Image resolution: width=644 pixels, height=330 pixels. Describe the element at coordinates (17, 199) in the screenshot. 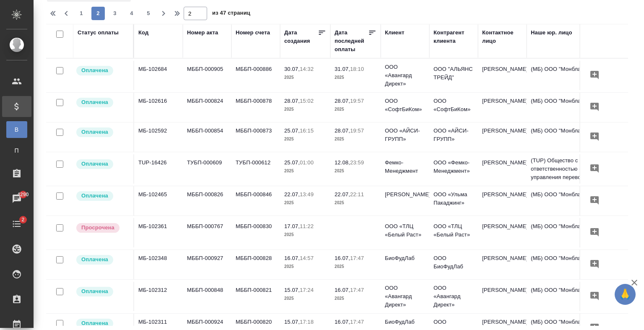

I see `a: 4290` at that location.